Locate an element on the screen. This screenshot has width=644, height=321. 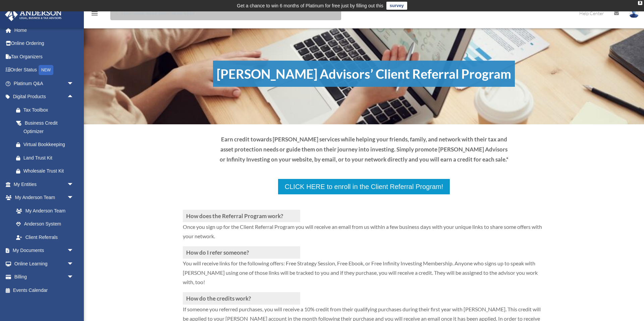
a: Land Trust Kit is located at coordinates (46, 158).